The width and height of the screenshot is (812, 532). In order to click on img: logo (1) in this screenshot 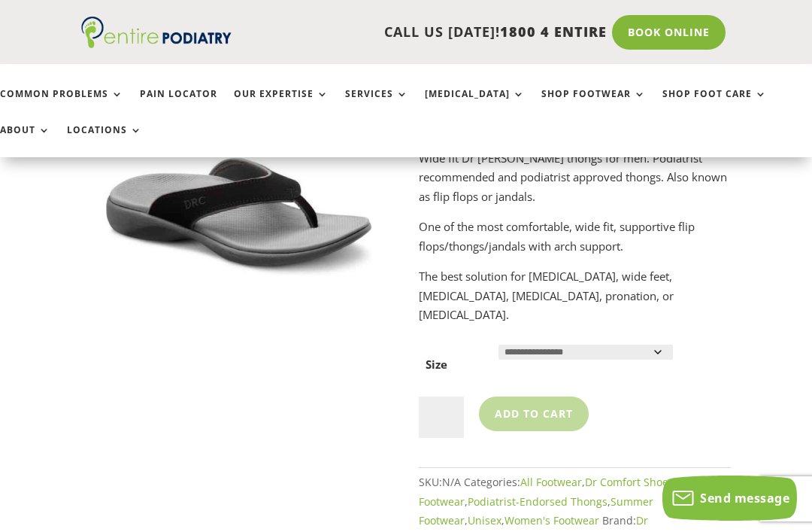, I will do `click(156, 33)`.